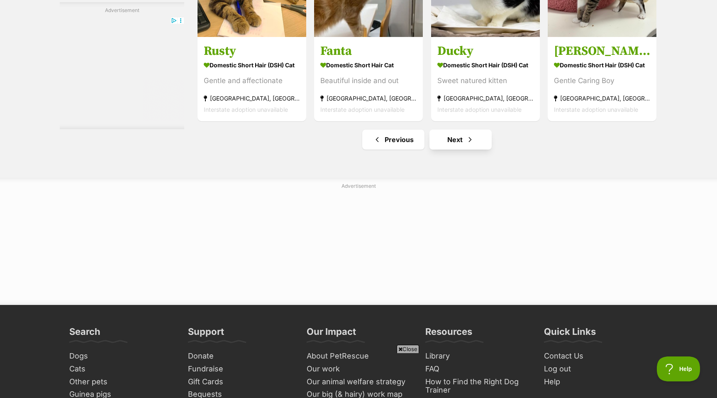 This screenshot has width=717, height=398. I want to click on h3: Resources, so click(449, 334).